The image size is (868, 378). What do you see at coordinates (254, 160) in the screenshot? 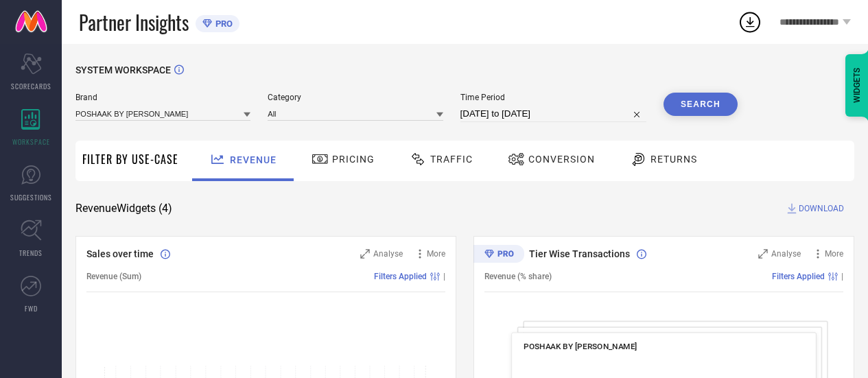
I see `span: Revenue` at bounding box center [254, 160].